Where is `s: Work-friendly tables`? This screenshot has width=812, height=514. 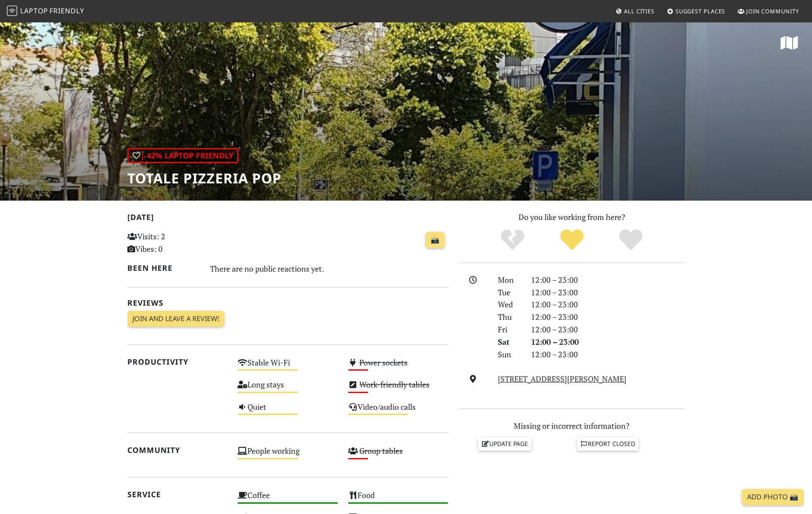 s: Work-friendly tables is located at coordinates (394, 385).